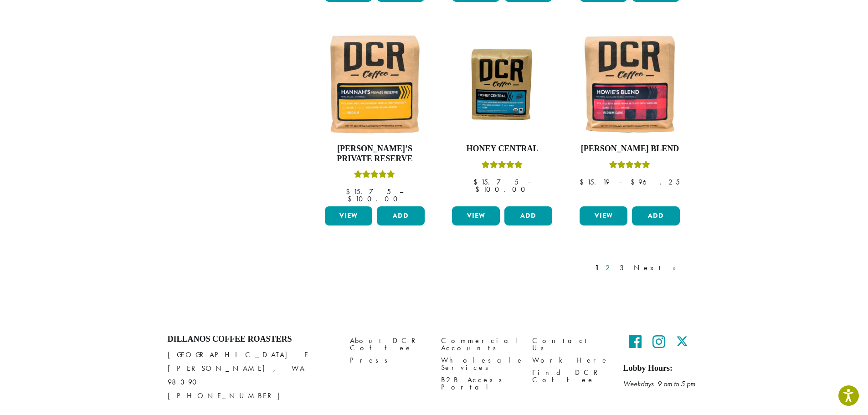 The height and width of the screenshot is (415, 868). I want to click on a: Contact Us, so click(571, 344).